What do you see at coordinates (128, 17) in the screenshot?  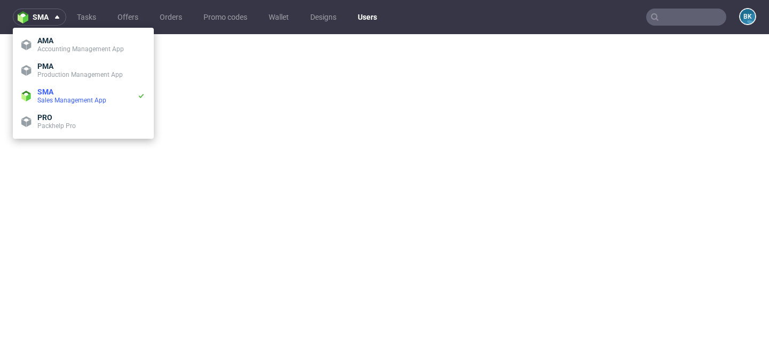 I see `a: Offers` at bounding box center [128, 17].